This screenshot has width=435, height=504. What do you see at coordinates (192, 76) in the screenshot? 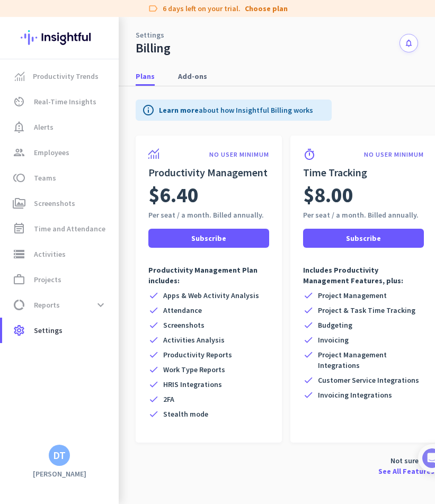
I see `span: Add-ons` at bounding box center [192, 76].